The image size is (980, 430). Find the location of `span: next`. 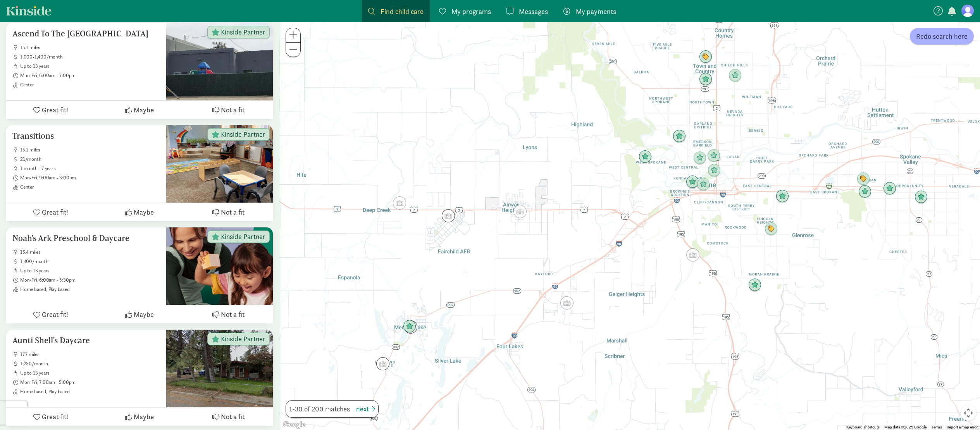

span: next is located at coordinates (365, 409).